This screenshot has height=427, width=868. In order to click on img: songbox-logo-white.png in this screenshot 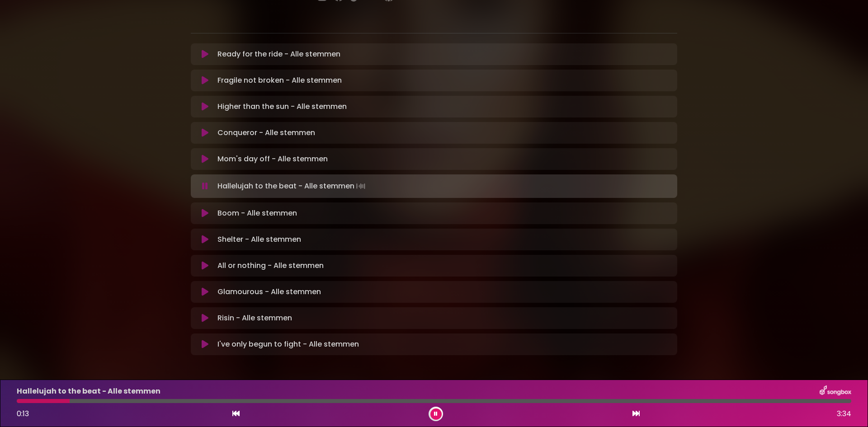, I will do `click(835, 391)`.